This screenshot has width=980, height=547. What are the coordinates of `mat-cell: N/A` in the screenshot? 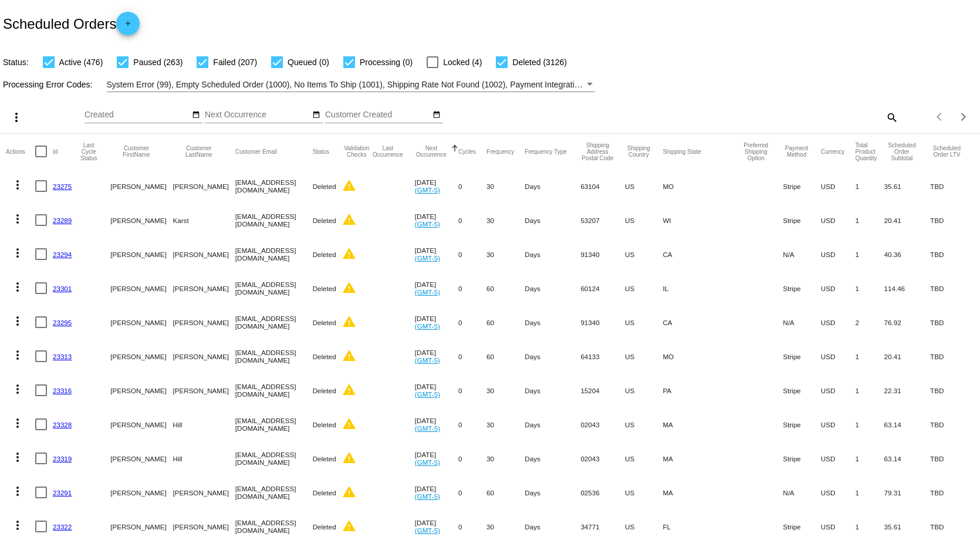 It's located at (802, 322).